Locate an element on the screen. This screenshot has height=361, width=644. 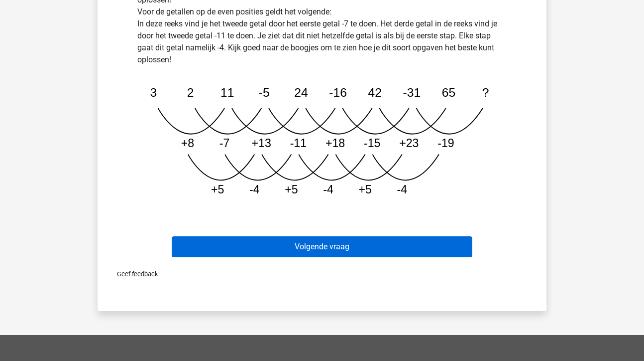
tspan: -31 is located at coordinates (412, 92).